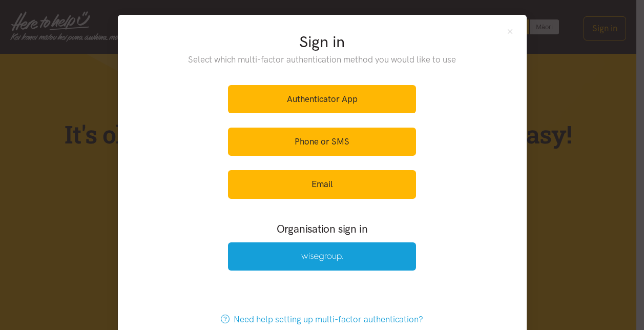 This screenshot has width=644, height=330. I want to click on a: Phone or SMS, so click(322, 142).